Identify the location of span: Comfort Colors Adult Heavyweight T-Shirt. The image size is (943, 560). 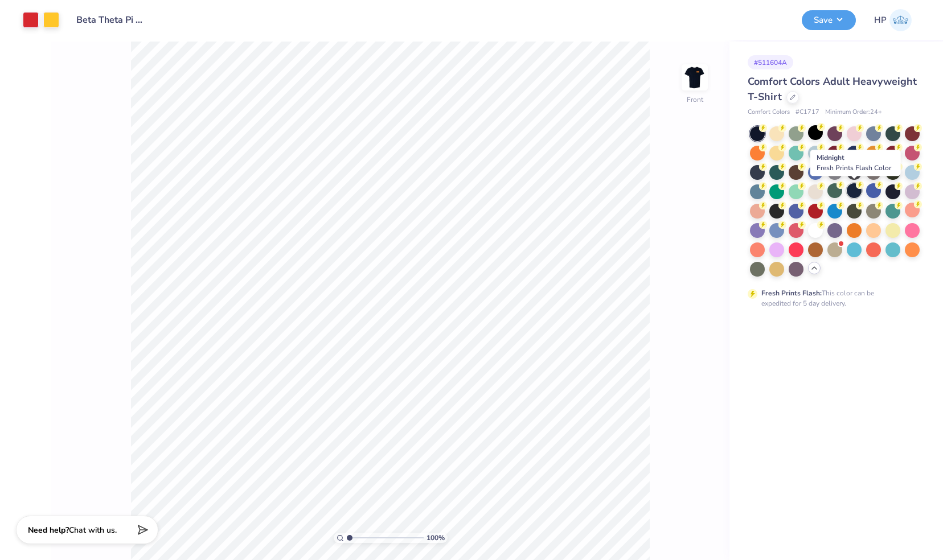
(832, 89).